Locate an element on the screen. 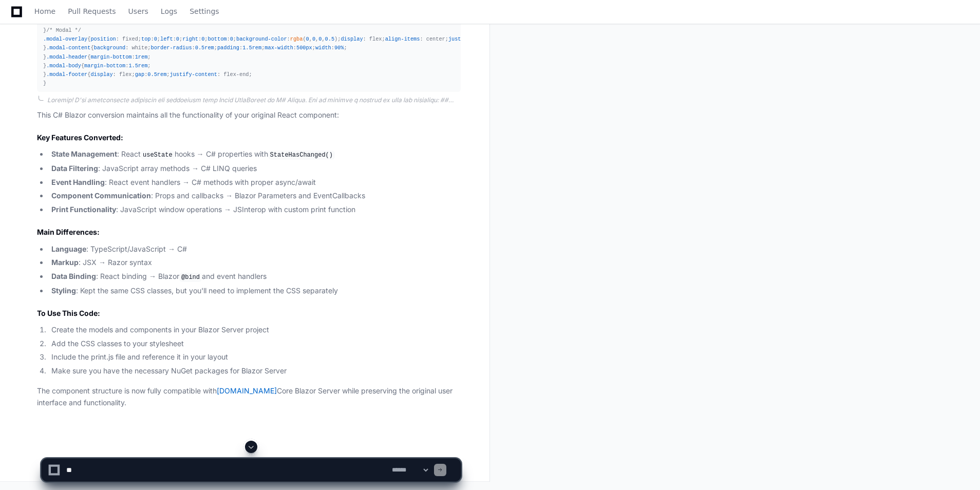 This screenshot has height=490, width=980. span: rgba is located at coordinates (296, 39).